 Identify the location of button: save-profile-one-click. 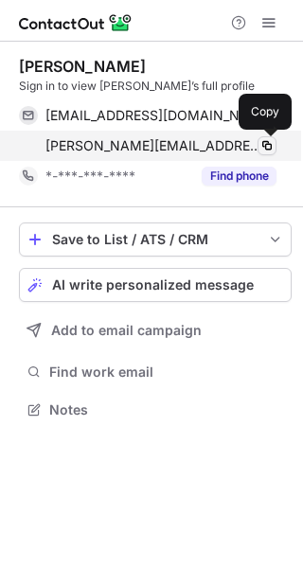
(155, 240).